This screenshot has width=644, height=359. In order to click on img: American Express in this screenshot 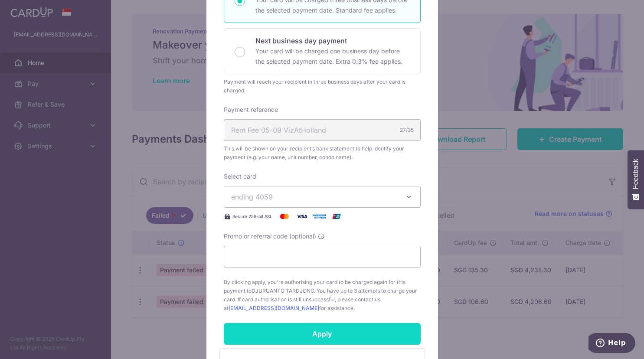, I will do `click(319, 216)`.